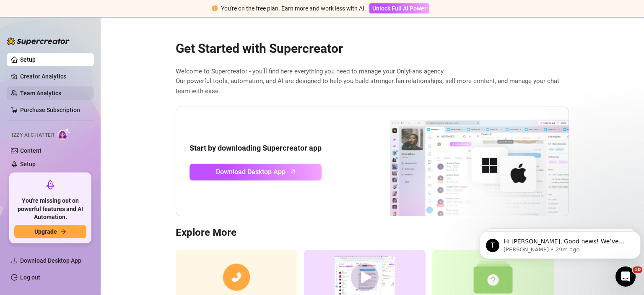  Describe the element at coordinates (399, 8) in the screenshot. I see `button: Unlock Full AI Power` at that location.